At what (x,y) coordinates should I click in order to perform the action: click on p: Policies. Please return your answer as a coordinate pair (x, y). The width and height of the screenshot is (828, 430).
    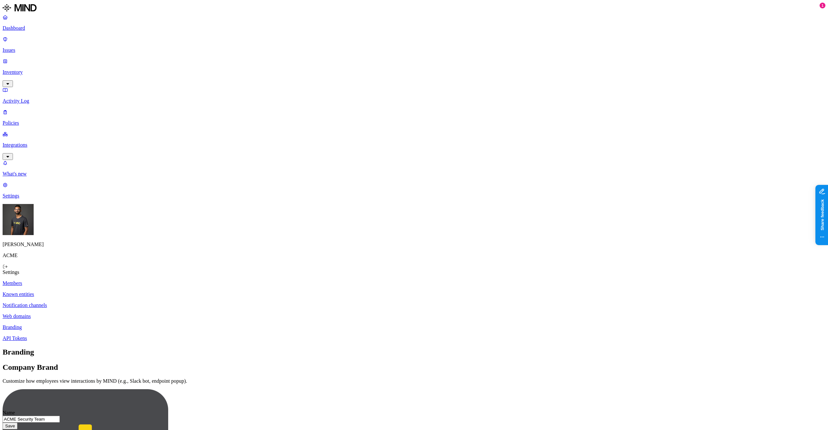
    Looking at the image, I should click on (414, 123).